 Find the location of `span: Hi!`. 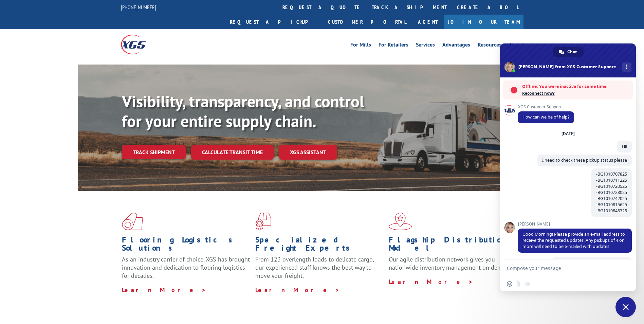

span: Hi! is located at coordinates (624, 146).